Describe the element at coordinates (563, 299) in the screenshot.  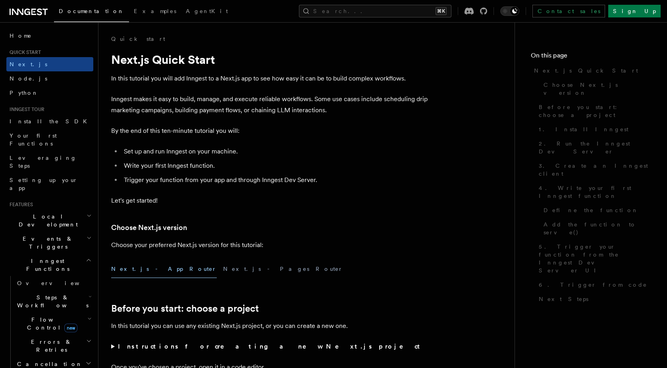
I see `span: Next Steps` at that location.